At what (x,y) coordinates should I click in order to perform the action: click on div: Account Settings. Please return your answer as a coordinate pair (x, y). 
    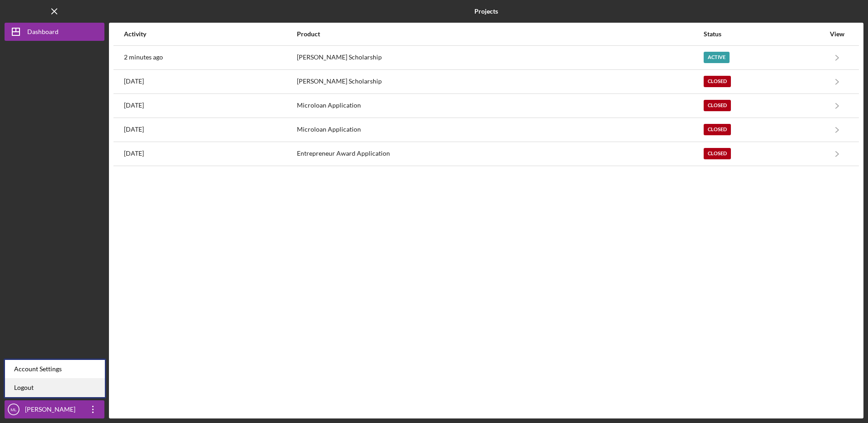
    Looking at the image, I should click on (55, 369).